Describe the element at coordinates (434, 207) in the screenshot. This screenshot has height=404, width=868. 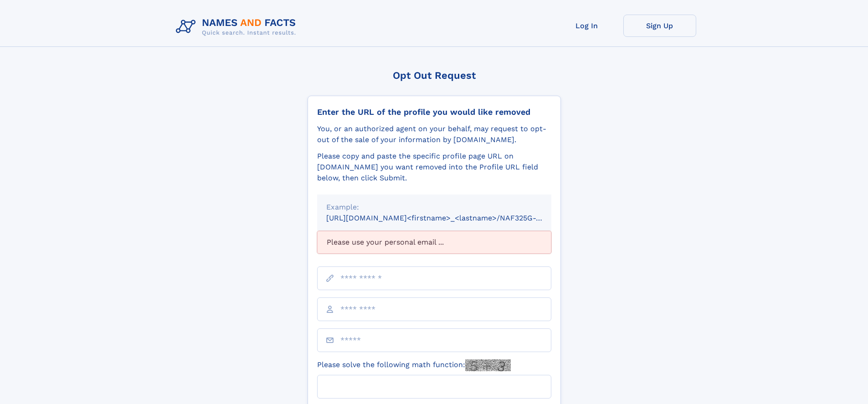
I see `div: Example:` at that location.